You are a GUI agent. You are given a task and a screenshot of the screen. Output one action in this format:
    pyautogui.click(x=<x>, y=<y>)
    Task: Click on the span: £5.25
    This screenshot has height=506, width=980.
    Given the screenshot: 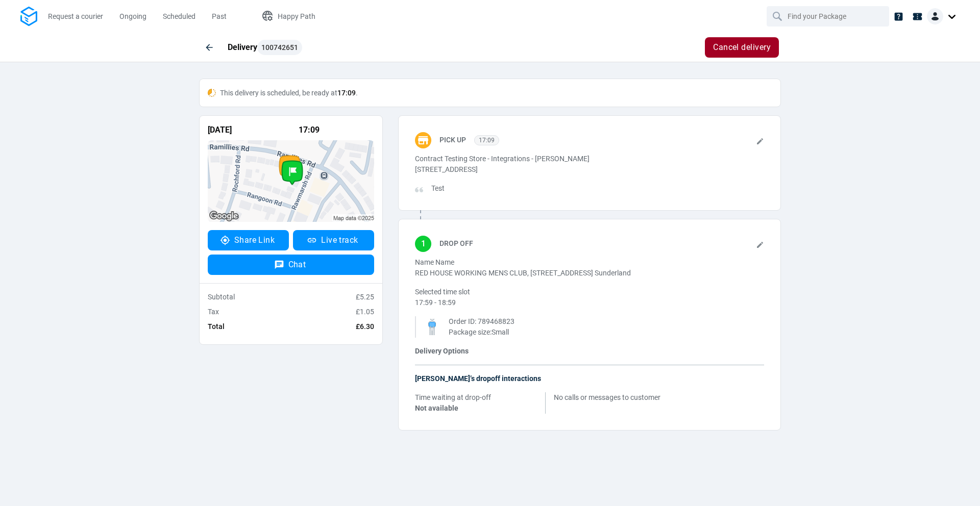 What is the action you would take?
    pyautogui.click(x=365, y=297)
    